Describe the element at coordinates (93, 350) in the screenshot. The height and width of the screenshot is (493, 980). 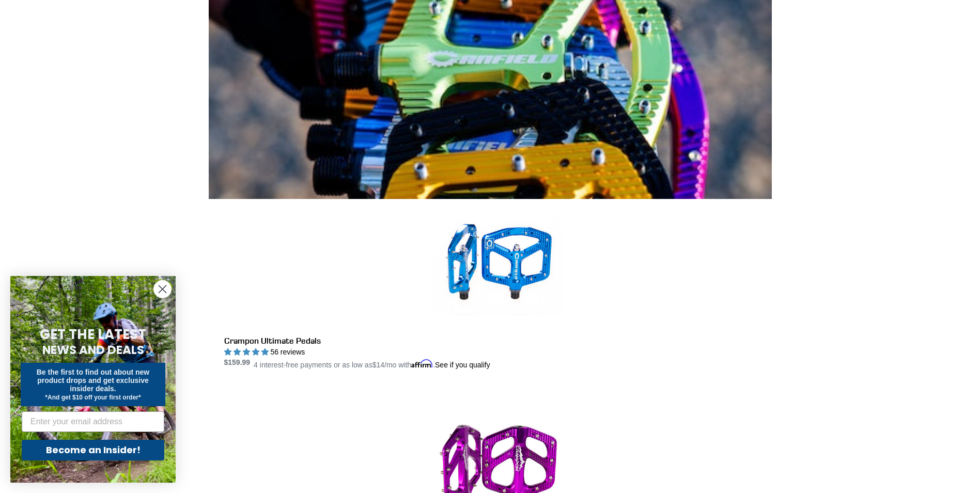
I see `span: NEWS AND DEALS` at that location.